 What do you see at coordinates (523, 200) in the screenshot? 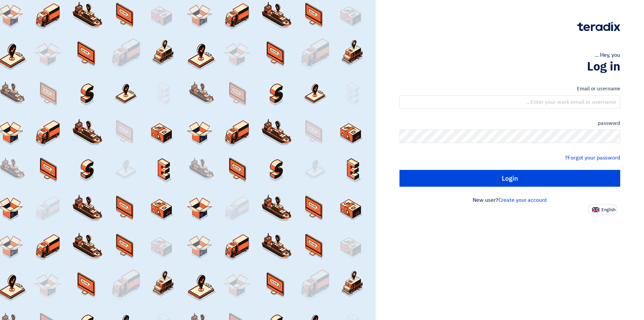
I see `a: Create your account` at bounding box center [523, 200].